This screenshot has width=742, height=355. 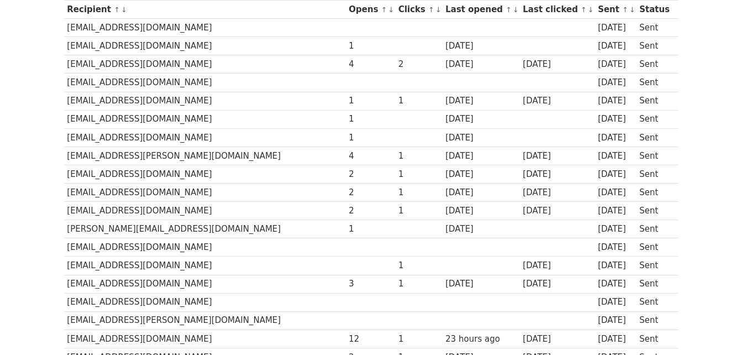 I want to click on div: 3, so click(x=371, y=283).